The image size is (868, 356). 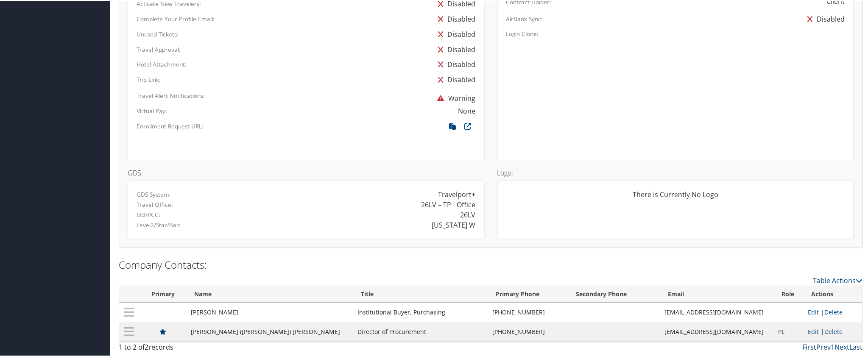 I want to click on td: Institutional Buyer, Purchasing, so click(x=421, y=312).